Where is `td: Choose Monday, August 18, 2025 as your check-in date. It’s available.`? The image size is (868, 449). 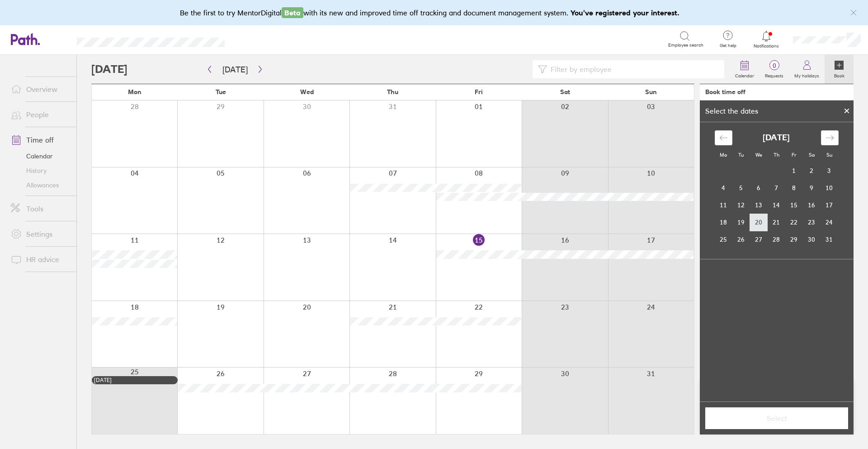
td: Choose Monday, August 18, 2025 as your check-in date. It’s available. is located at coordinates (723, 222).